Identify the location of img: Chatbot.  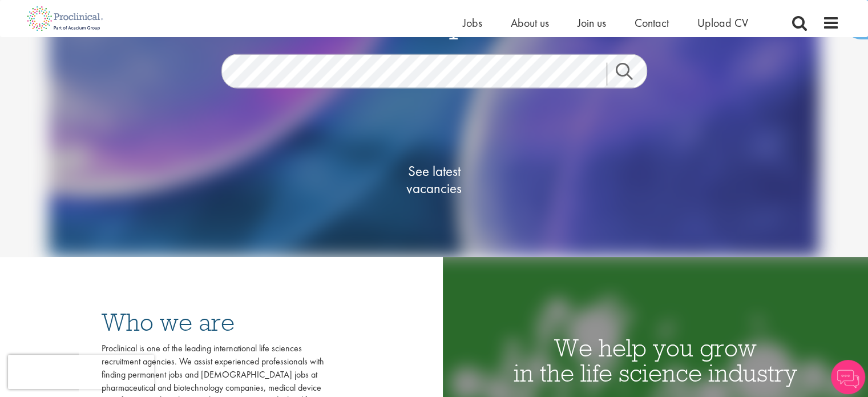
(848, 377).